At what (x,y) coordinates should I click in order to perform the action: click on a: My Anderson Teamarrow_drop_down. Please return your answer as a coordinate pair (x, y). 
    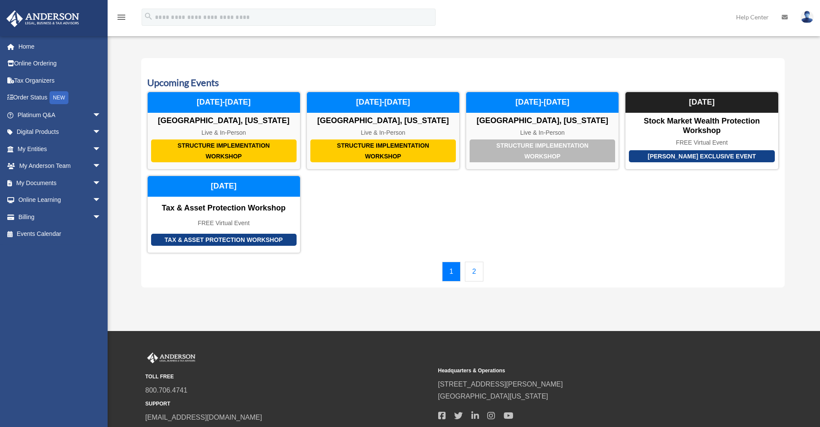
    Looking at the image, I should click on (60, 166).